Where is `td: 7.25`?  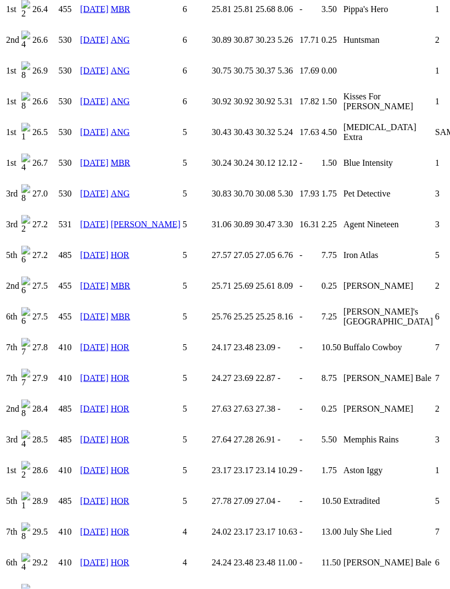 td: 7.25 is located at coordinates (332, 317).